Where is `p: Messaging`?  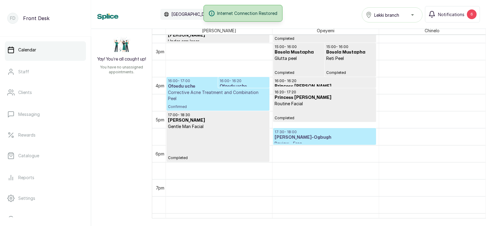
p: Messaging is located at coordinates (29, 114).